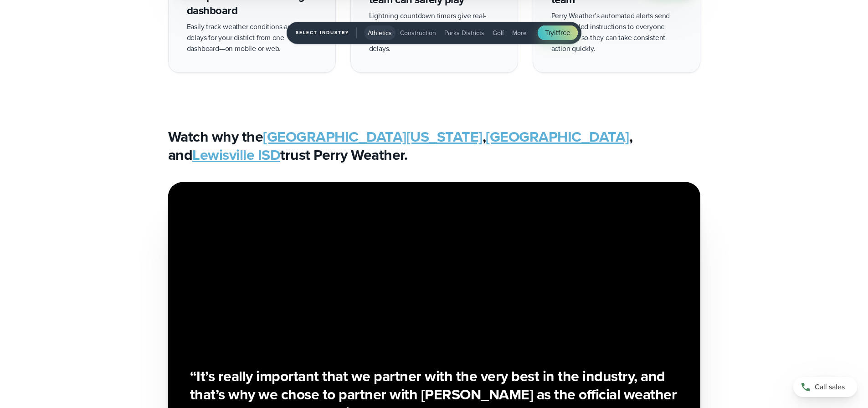  I want to click on button: Construction, so click(418, 33).